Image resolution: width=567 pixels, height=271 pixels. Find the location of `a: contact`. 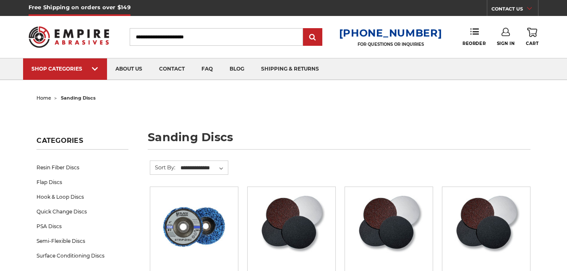

a: contact is located at coordinates (172, 69).